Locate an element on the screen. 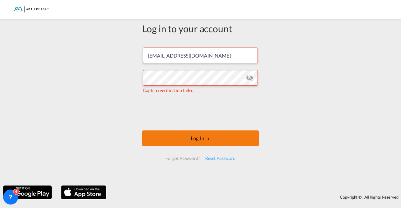  div: Copyright © . All Rights Reserved is located at coordinates (255, 198).